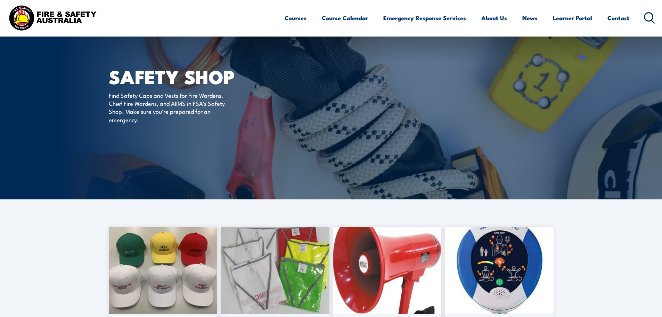 The image size is (662, 317). I want to click on a: Contact, so click(618, 18).